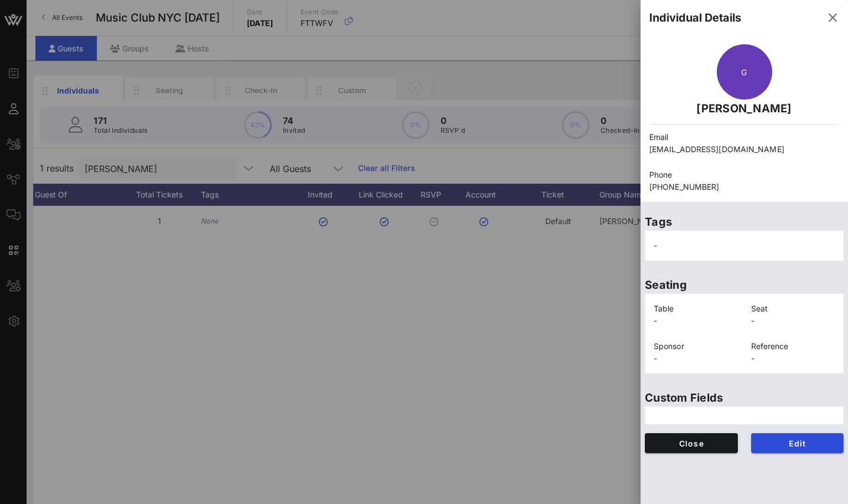 The height and width of the screenshot is (504, 848). Describe the element at coordinates (696, 346) in the screenshot. I see `p: Sponsor` at that location.